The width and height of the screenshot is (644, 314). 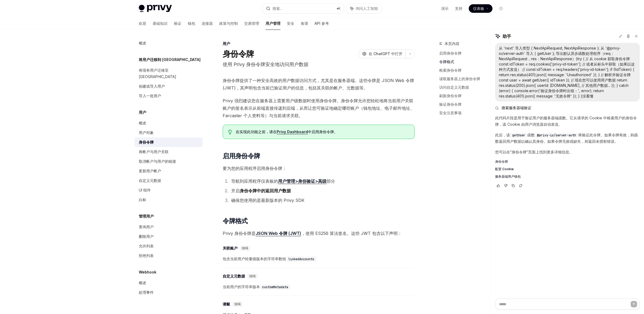 What do you see at coordinates (567, 72) in the screenshot?
I see `font: 从 'next' 导入类型 { NextApiRequest, NextApiResponse }; 从 '@privy-io/server-auth' 导入 { getUser }; 导出默认...` at bounding box center [567, 72].